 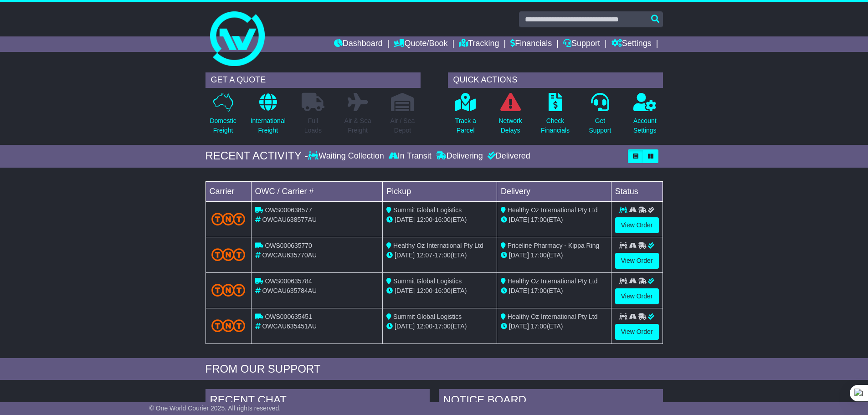 What do you see at coordinates (510, 116) in the screenshot?
I see `a: NetworkDelays` at bounding box center [510, 116].